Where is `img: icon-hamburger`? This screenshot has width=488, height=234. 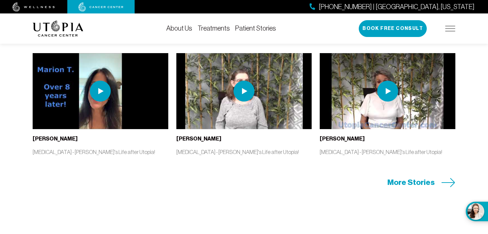 img: icon-hamburger is located at coordinates (450, 29).